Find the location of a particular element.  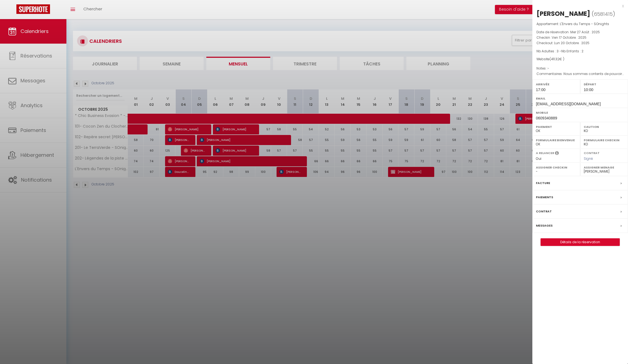

span: Nb Enfants : 2 is located at coordinates (573, 51).